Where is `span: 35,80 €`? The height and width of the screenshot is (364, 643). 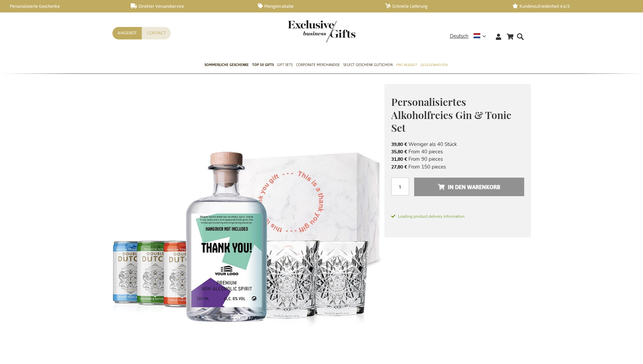
span: 35,80 € is located at coordinates (399, 151).